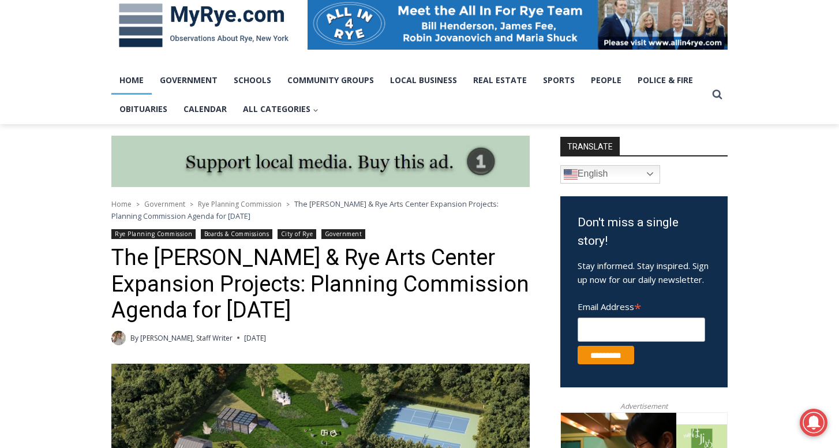  What do you see at coordinates (418, 56) in the screenshot?
I see `div: "I learned about the history of a place I’d honestly never considered even as a resident of [GEOG...` at bounding box center [418, 56].